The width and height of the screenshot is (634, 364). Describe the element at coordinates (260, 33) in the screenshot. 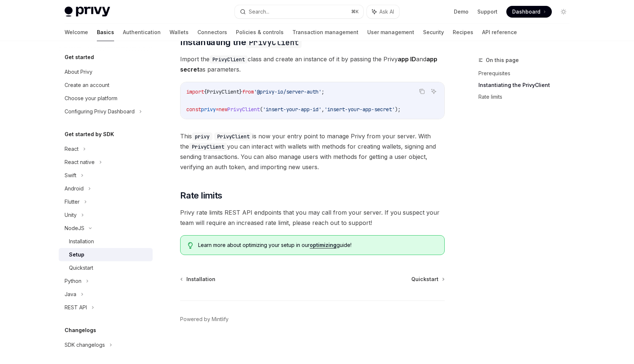

I see `a: Policies & controls` at that location.